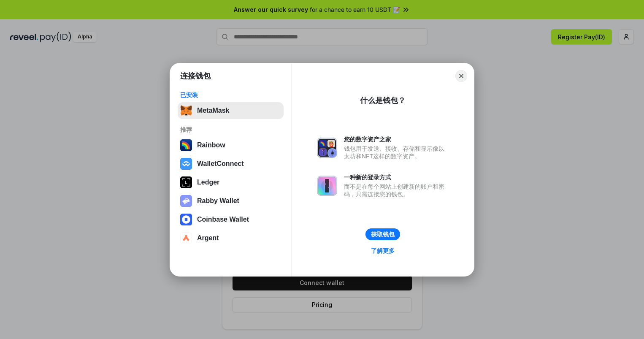 This screenshot has height=339, width=644. Describe the element at coordinates (383, 251) in the screenshot. I see `div: 了解更多` at that location.